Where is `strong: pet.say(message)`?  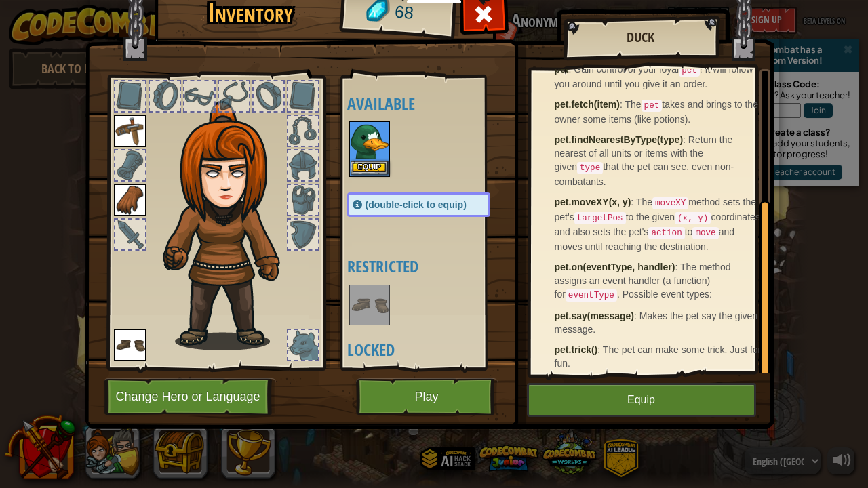
strong: pet.say(message) is located at coordinates (594, 315).